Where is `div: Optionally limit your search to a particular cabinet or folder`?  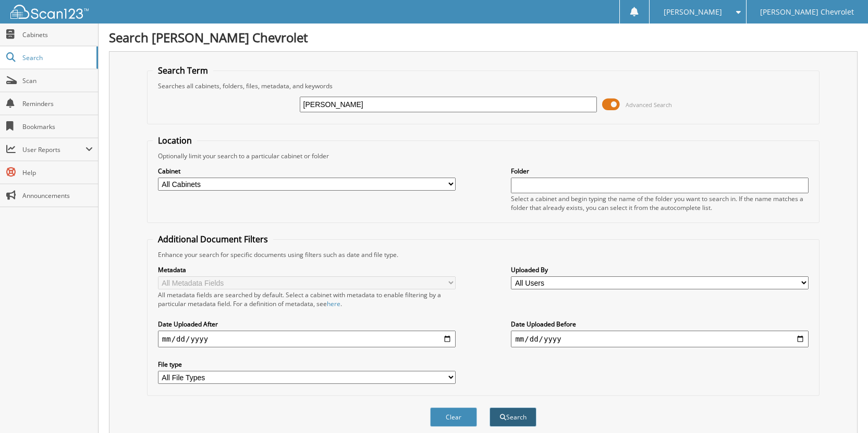 div: Optionally limit your search to a particular cabinet or folder is located at coordinates (483, 156).